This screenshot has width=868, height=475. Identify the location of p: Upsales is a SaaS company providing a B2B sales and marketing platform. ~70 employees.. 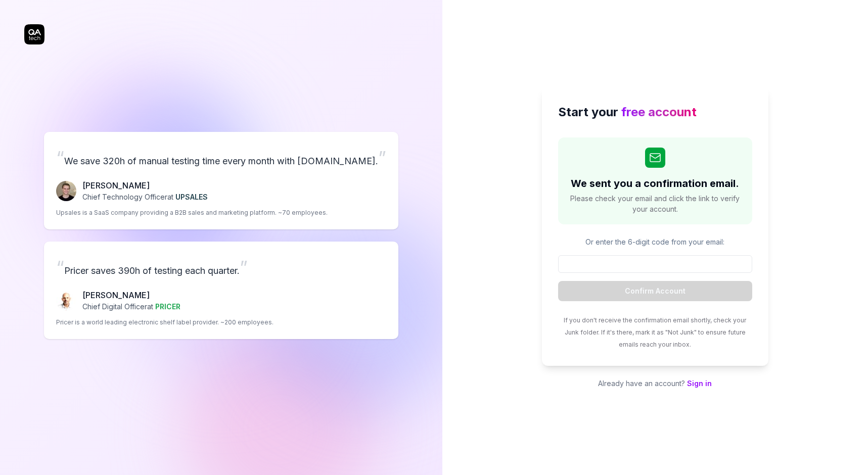
(192, 213).